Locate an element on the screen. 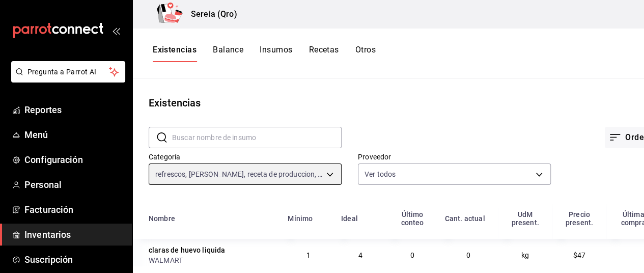  button: open_drawer_menu is located at coordinates (116, 30).